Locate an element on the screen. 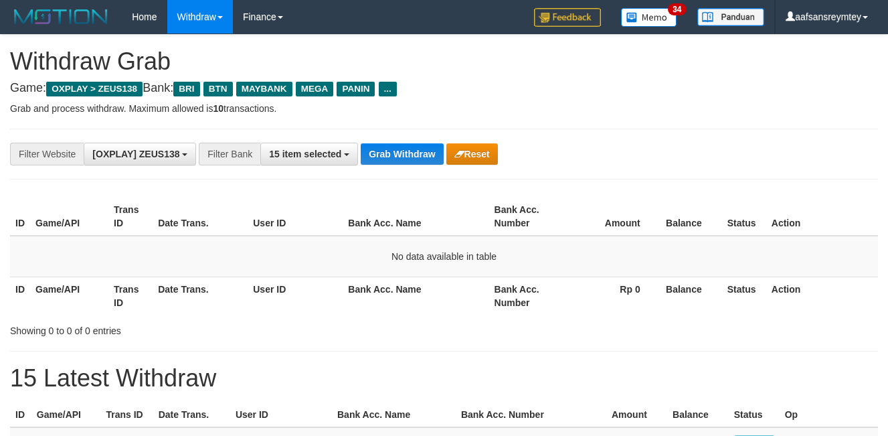  h1: Withdraw Grab is located at coordinates (444, 62).